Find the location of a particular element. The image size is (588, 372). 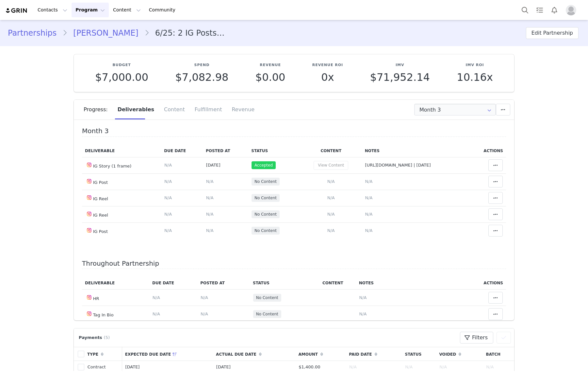

p: Spend is located at coordinates (202, 65).